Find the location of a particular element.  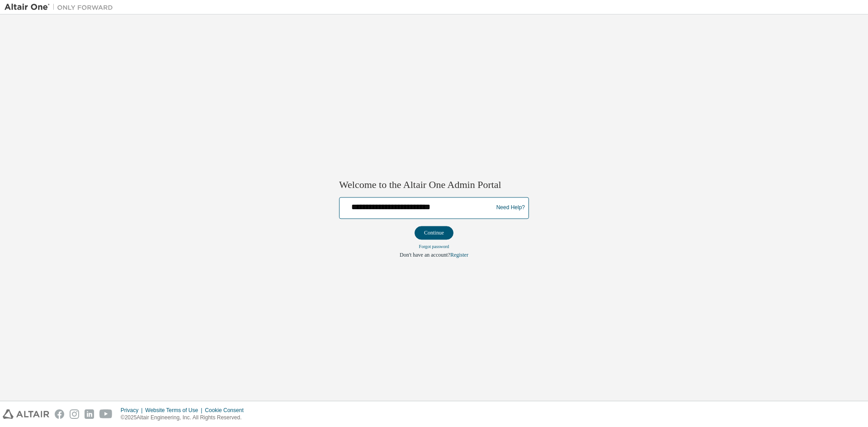

img: facebook.svg is located at coordinates (59, 414).